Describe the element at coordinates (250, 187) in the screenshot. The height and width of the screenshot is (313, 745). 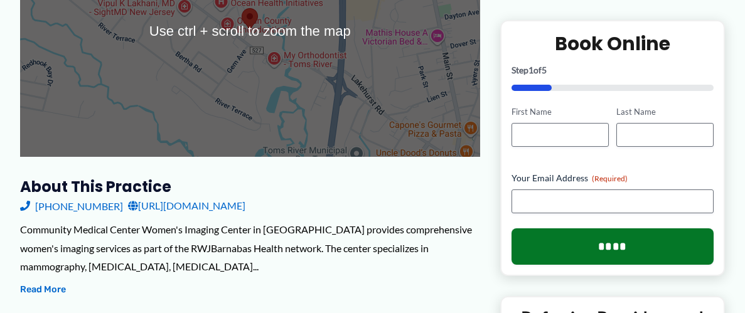
I see `h3: About this practice` at that location.